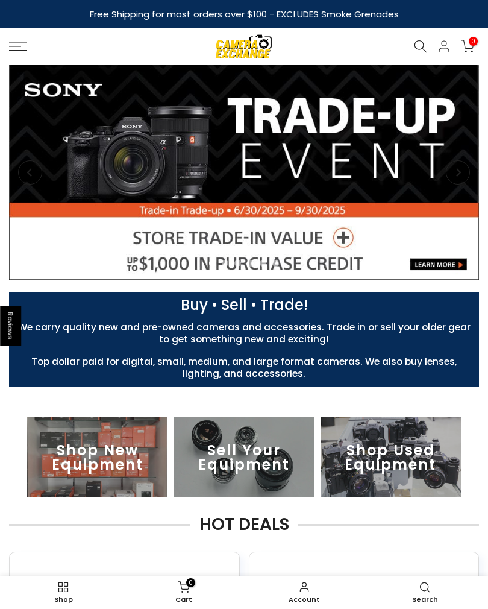  Describe the element at coordinates (250, 263) in the screenshot. I see `li: Page dot 4` at that location.